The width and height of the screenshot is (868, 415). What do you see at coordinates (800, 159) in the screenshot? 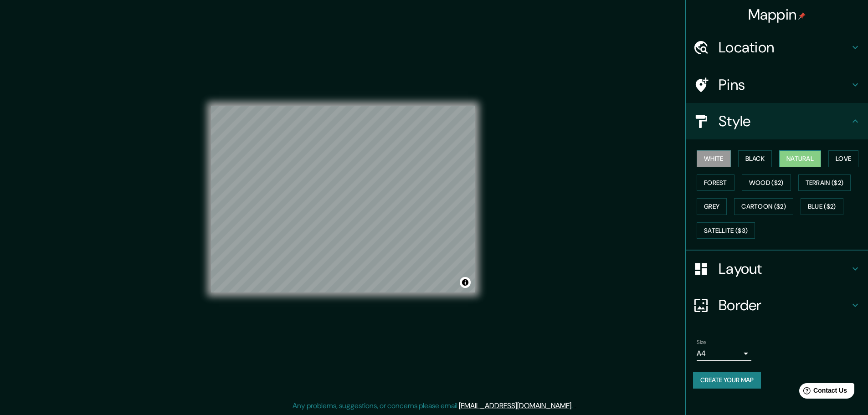
I see `button: Natural` at bounding box center [800, 159].